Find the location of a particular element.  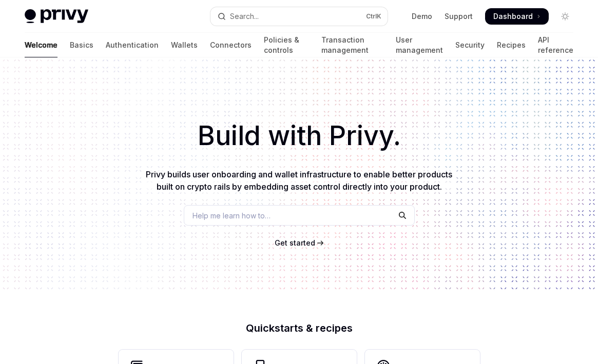

img: light logo is located at coordinates (56, 16).